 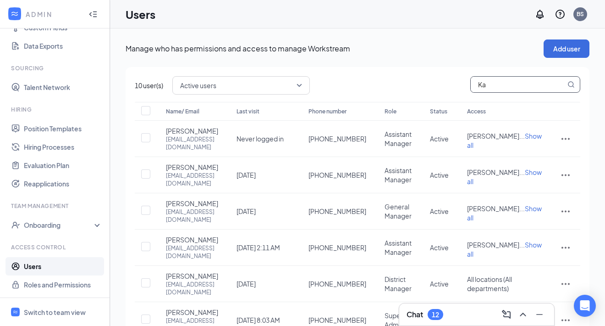 I want to click on button: Minimize, so click(x=540, y=314).